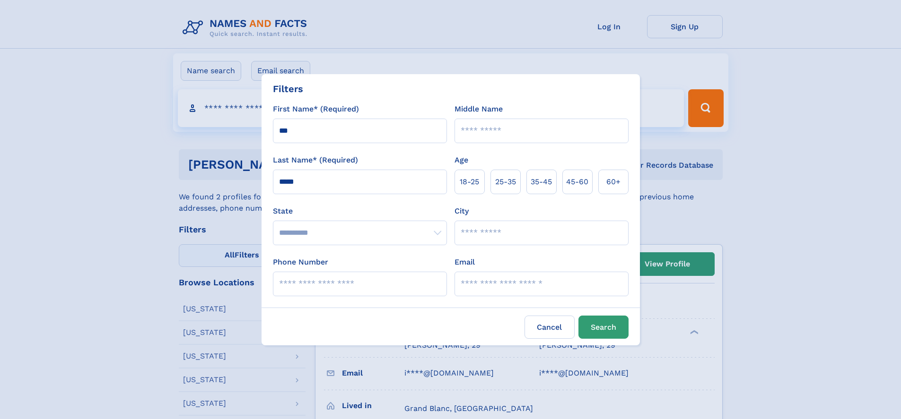 Image resolution: width=901 pixels, height=419 pixels. What do you see at coordinates (360, 211) in the screenshot?
I see `label: State` at bounding box center [360, 211].